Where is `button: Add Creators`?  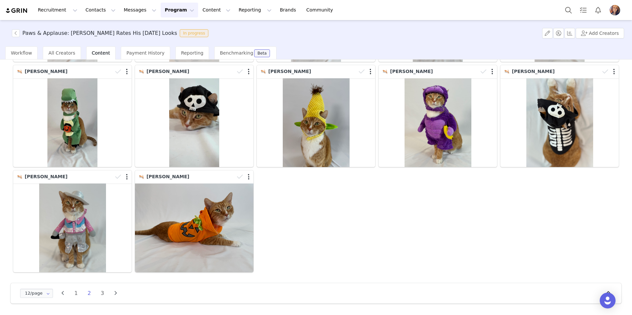 button: Add Creators is located at coordinates (599, 33).